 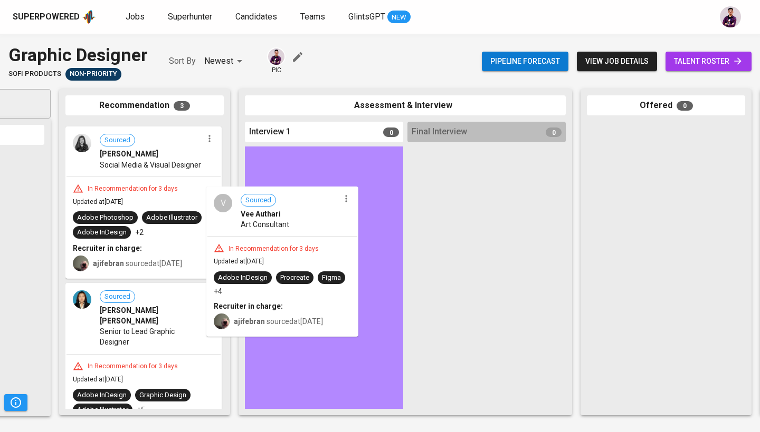 I want to click on a: Jobs, so click(x=136, y=17).